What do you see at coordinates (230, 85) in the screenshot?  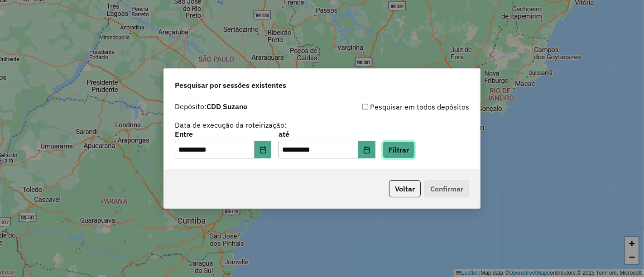 I see `span: Pesquisar por sessões existentes` at bounding box center [230, 85].